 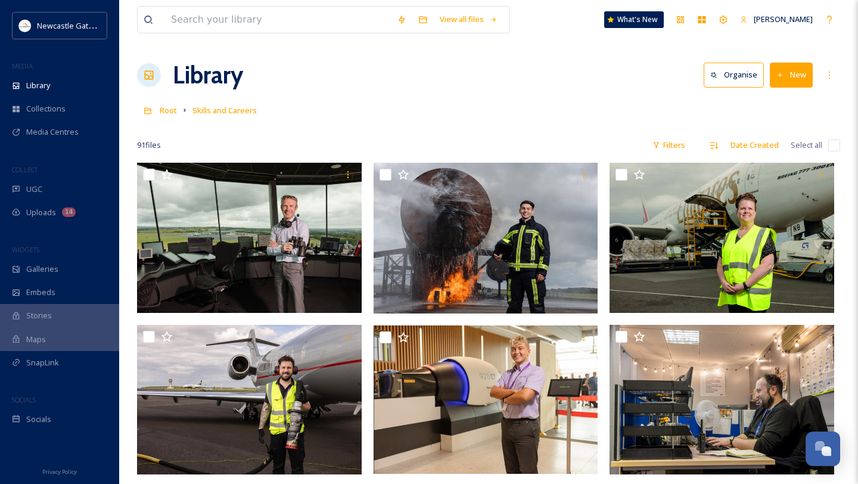 I want to click on button: Organise, so click(x=733, y=74).